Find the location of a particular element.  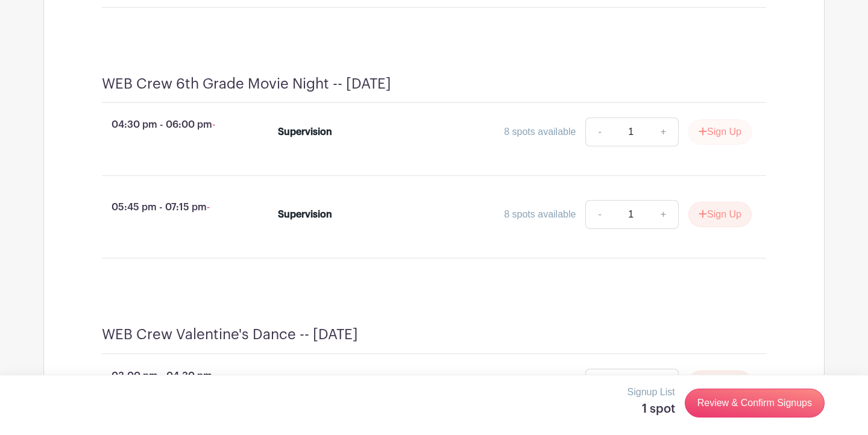

h5: 1 spot is located at coordinates (651, 409).